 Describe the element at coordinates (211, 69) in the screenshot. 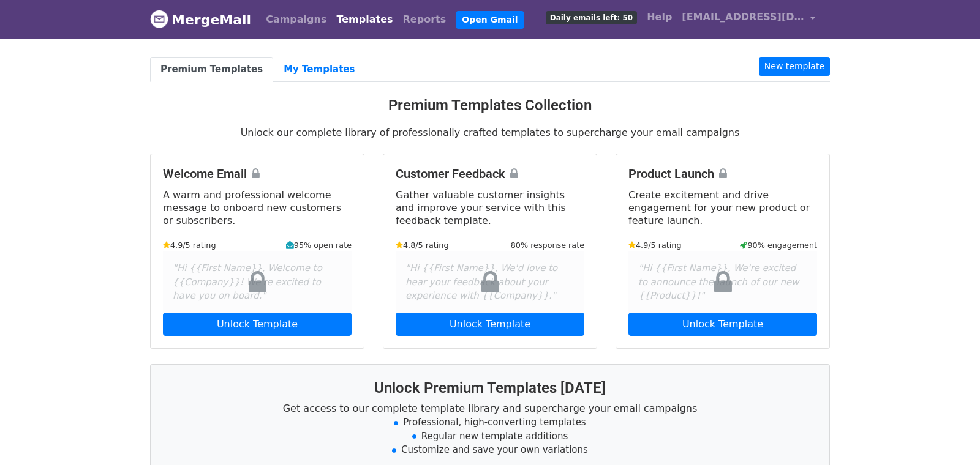

I see `a: Premium Templates` at that location.